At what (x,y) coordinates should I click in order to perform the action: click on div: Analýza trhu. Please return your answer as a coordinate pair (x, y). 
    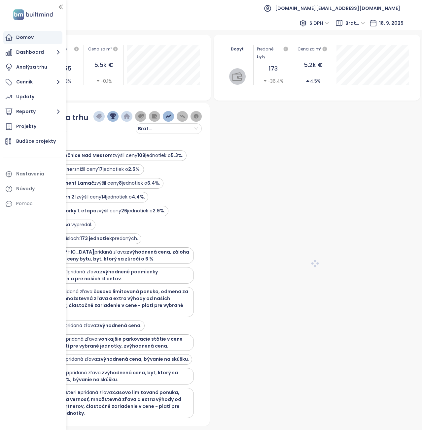
    Looking at the image, I should click on (32, 67).